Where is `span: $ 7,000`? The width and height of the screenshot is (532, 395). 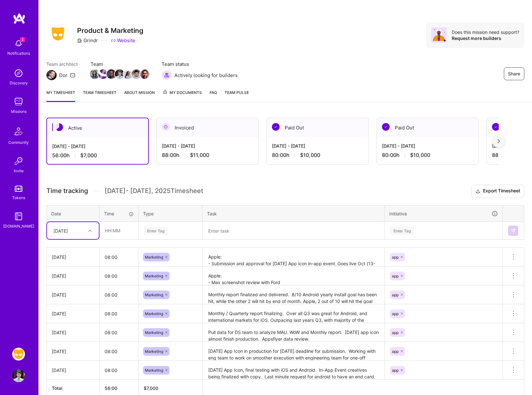 span: $ 7,000 is located at coordinates (151, 388).